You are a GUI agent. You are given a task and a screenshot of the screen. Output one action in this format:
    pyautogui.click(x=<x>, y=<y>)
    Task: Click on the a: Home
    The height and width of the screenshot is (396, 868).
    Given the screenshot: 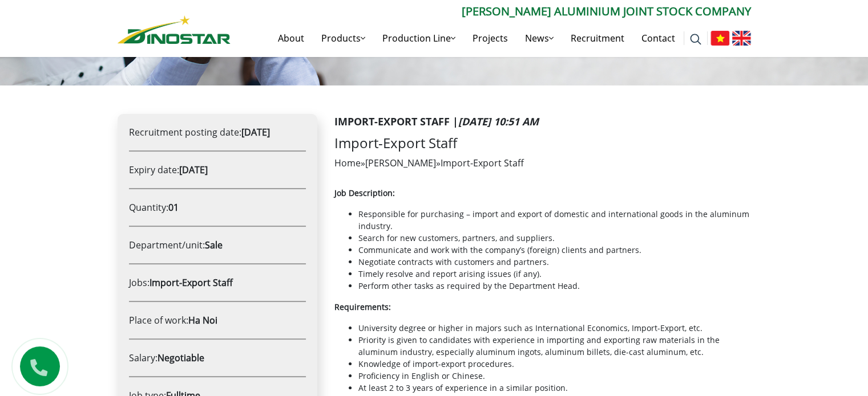 What is the action you would take?
    pyautogui.click(x=348, y=163)
    